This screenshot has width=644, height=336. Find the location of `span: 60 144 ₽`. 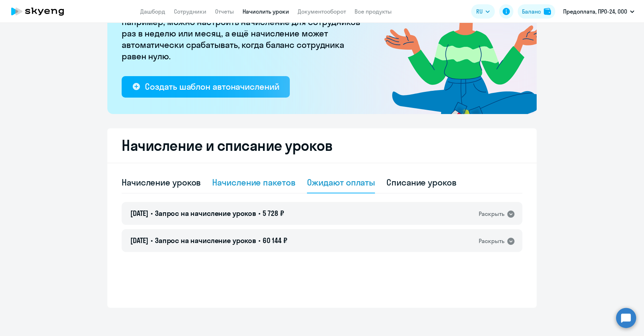

span: 60 144 ₽ is located at coordinates (274, 240).